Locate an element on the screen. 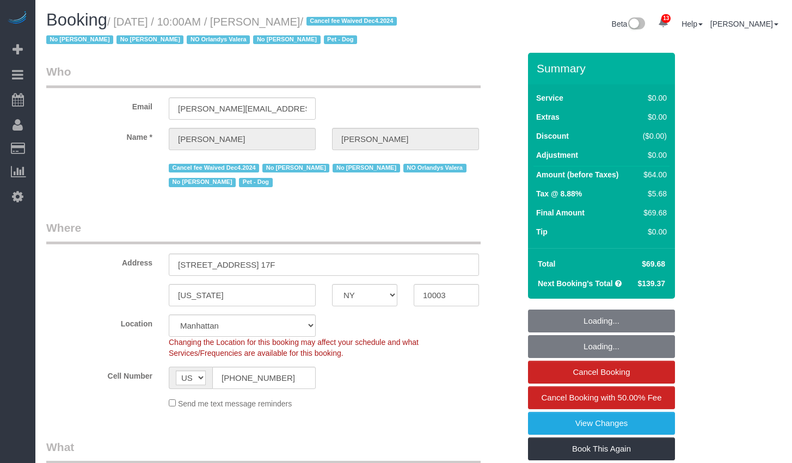 This screenshot has height=463, width=792. a: Cancel Booking is located at coordinates (602, 373).